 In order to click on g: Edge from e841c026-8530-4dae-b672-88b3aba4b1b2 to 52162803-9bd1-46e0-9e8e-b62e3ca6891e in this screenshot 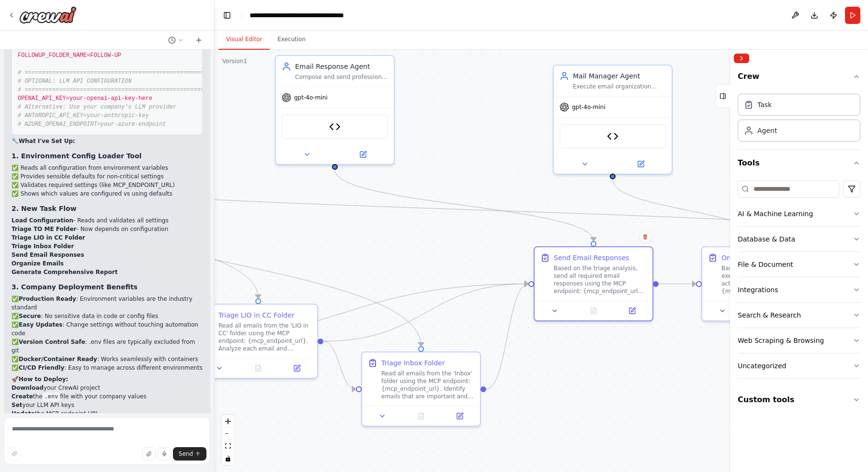, I will do `click(677, 284)`.